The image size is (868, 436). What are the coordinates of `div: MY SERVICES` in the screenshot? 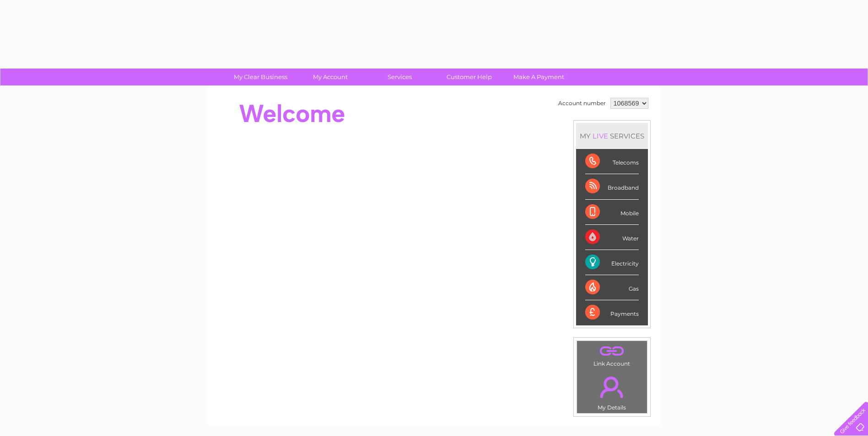 It's located at (612, 136).